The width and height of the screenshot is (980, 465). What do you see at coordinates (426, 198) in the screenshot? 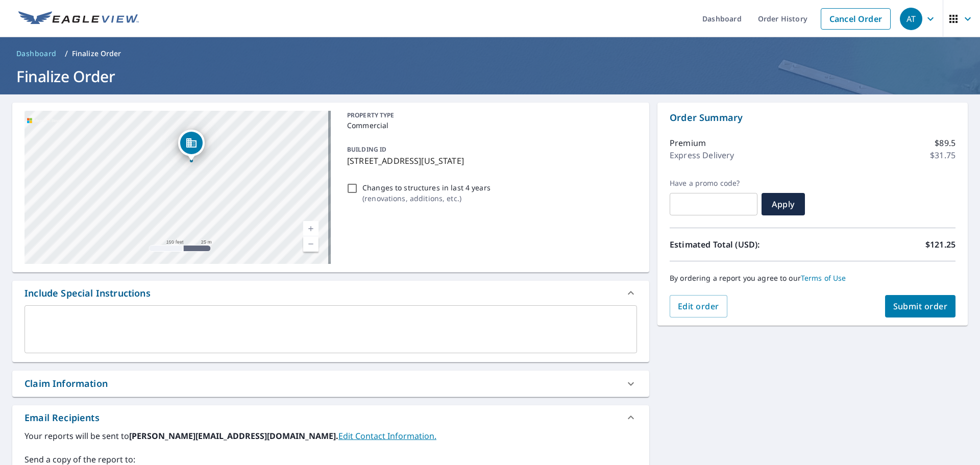
I see `p: ( renovations, additions, etc. )` at bounding box center [426, 198].